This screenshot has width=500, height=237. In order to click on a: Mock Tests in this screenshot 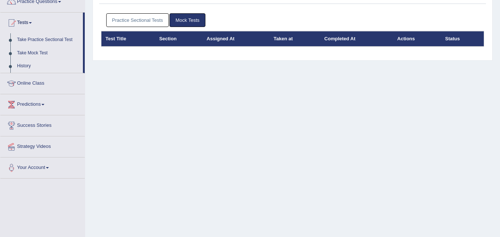, I will do `click(187, 20)`.